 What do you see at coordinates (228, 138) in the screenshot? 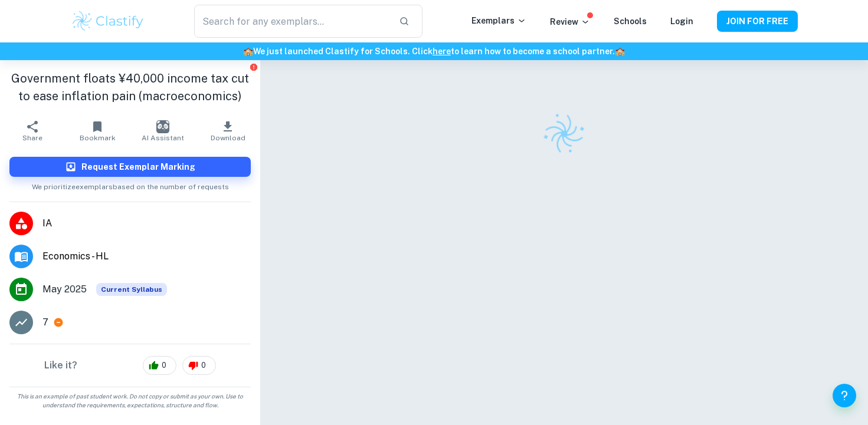
I see `span: Download` at bounding box center [228, 138].